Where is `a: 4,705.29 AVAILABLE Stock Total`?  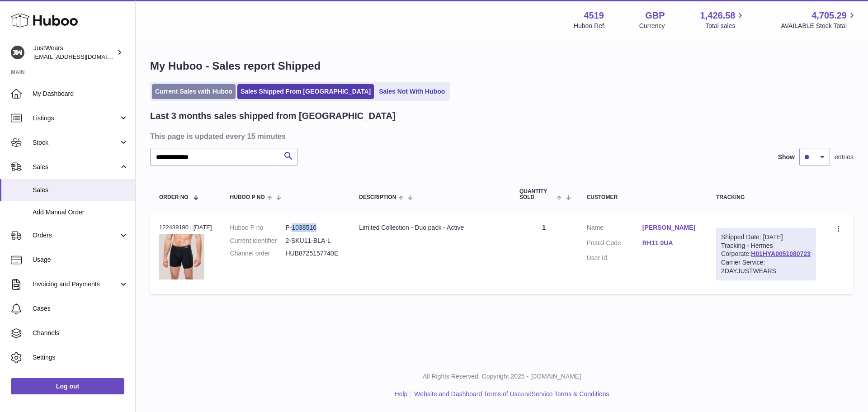 a: 4,705.29 AVAILABLE Stock Total is located at coordinates (819, 20).